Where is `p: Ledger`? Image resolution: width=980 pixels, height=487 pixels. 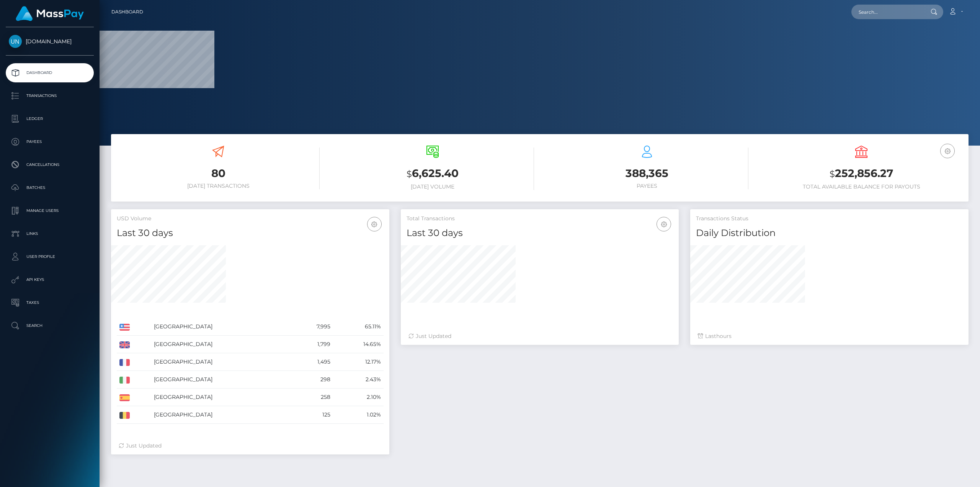 p: Ledger is located at coordinates (50, 119).